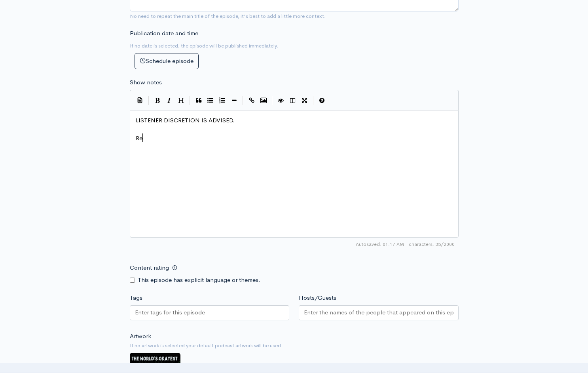  What do you see at coordinates (293, 100) in the screenshot?
I see `button: Toggle Side by Side` at bounding box center [293, 100].